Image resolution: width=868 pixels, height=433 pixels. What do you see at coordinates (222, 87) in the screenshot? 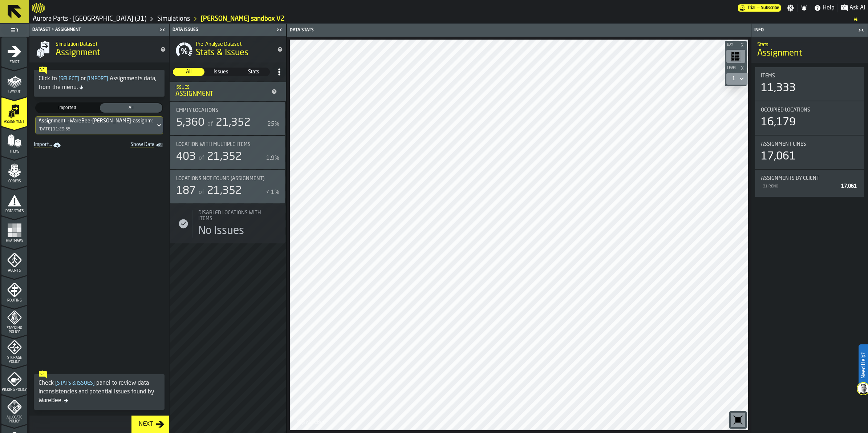
I see `div: Issues:` at bounding box center [222, 87].